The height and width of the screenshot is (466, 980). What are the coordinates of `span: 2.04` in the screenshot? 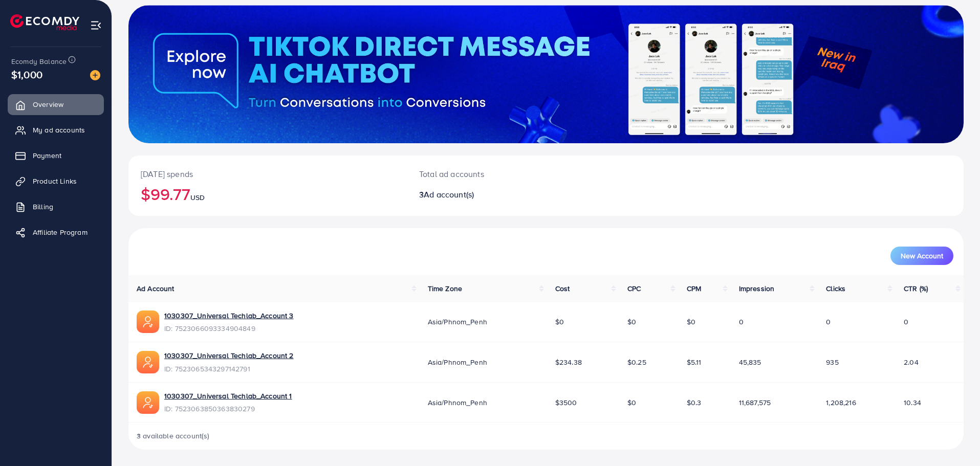 It's located at (911, 363).